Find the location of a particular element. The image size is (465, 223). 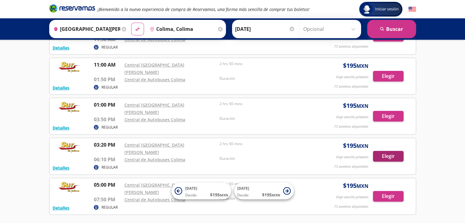

p: 03:50 PM is located at coordinates (108, 119).